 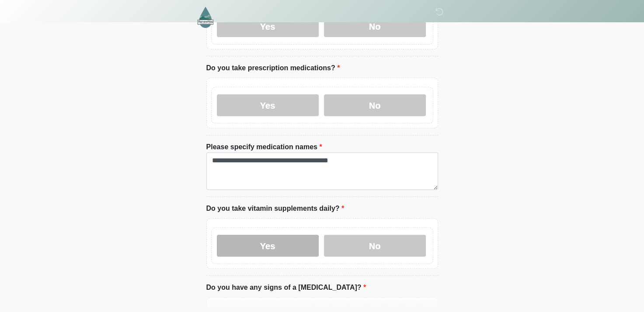 What do you see at coordinates (273, 68) in the screenshot?
I see `label: Do you take prescription medications?` at bounding box center [273, 68].